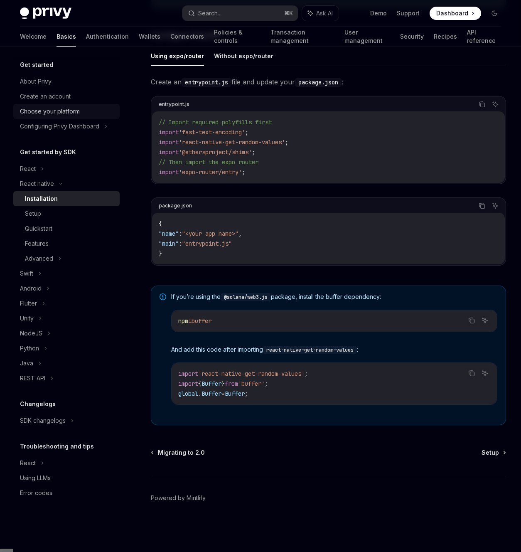  I want to click on button: Toggle dark mode, so click(494, 13).